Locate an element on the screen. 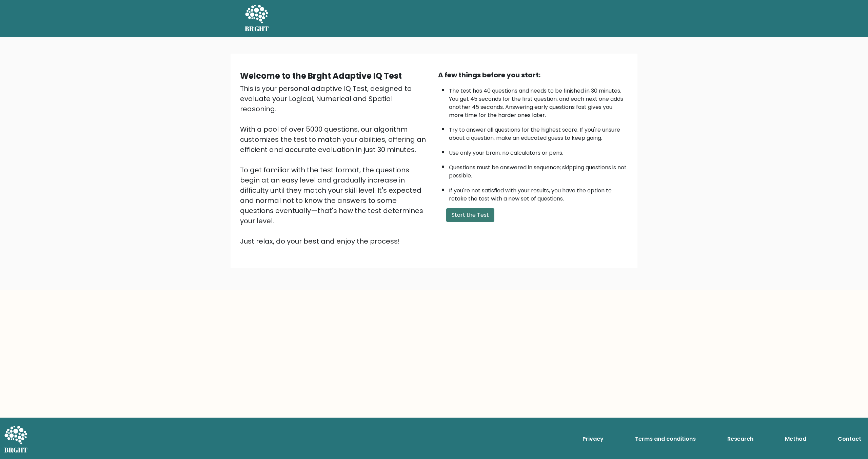 Image resolution: width=868 pixels, height=459 pixels. a: BRGHT is located at coordinates (257, 19).